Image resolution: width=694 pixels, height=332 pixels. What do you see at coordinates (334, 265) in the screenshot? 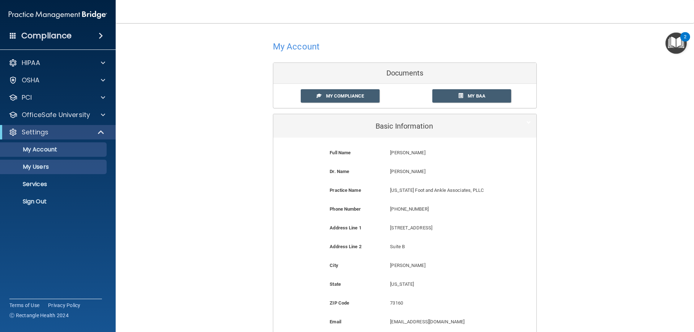
I see `b: City` at bounding box center [334, 265].